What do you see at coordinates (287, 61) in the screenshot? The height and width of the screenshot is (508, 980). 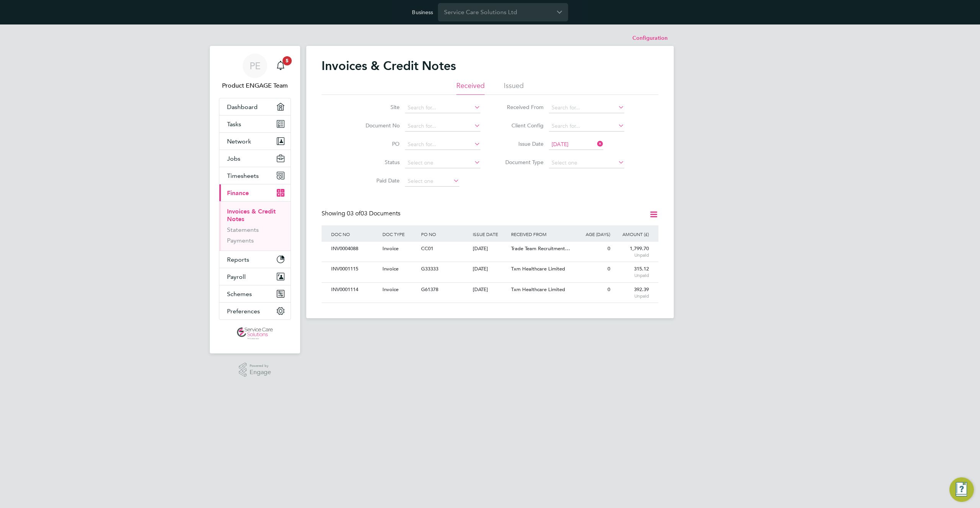 I see `span: 5` at bounding box center [287, 61].